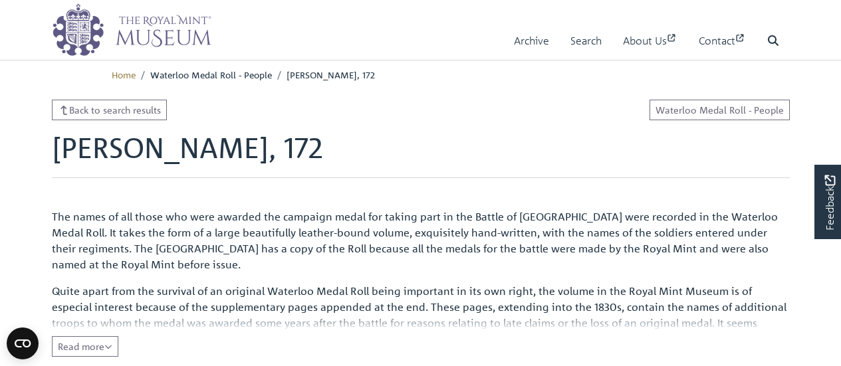  I want to click on a: Waterloo Medal Roll - People, so click(719, 110).